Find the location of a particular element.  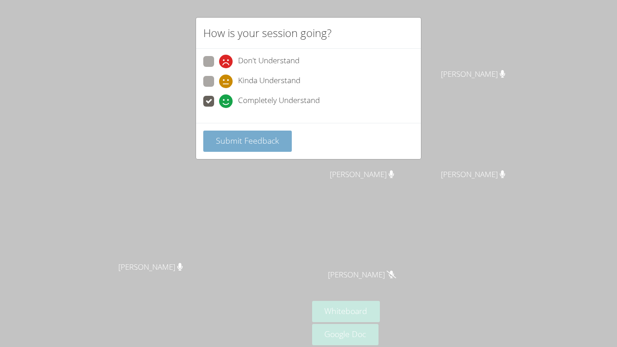

span: Completely Understand is located at coordinates (279, 101).